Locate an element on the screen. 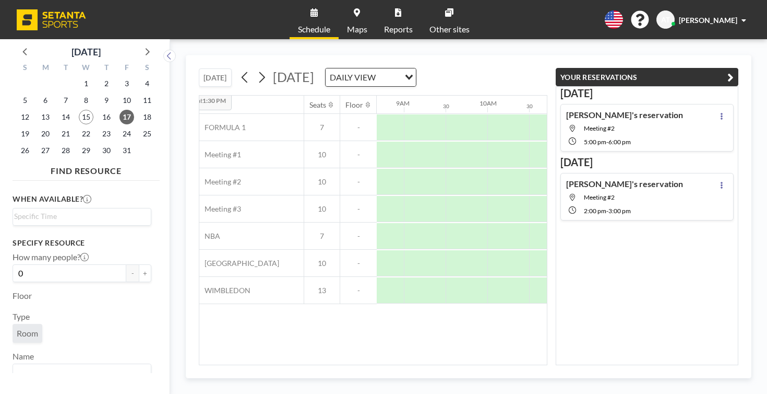 This screenshot has width=767, height=394. span: DAILY VIEW is located at coordinates (353, 77).